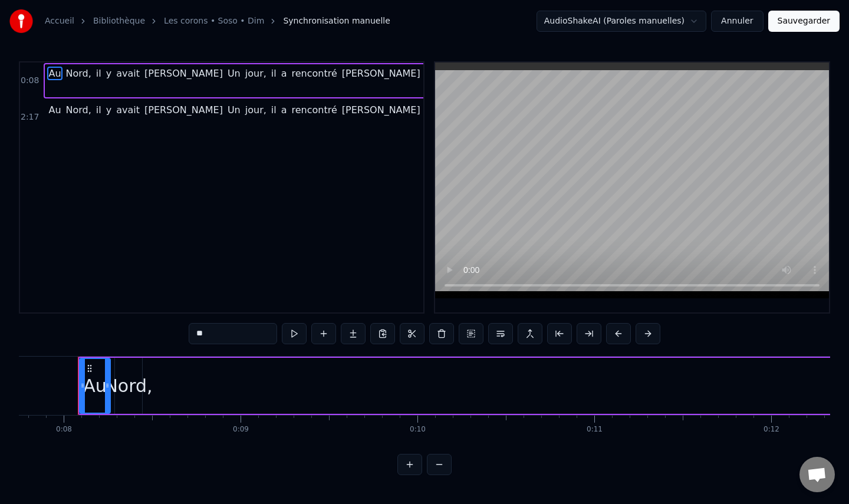 The image size is (849, 504). What do you see at coordinates (21, 21) in the screenshot?
I see `img: youka` at bounding box center [21, 21].